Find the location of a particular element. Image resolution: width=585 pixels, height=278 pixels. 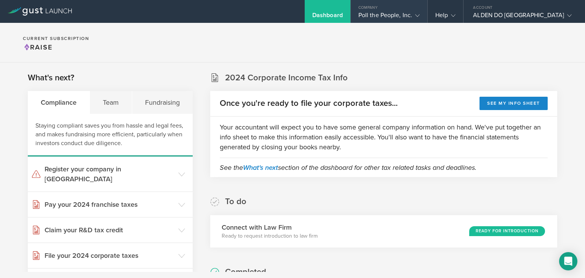

div: Fundraising is located at coordinates (162, 102).